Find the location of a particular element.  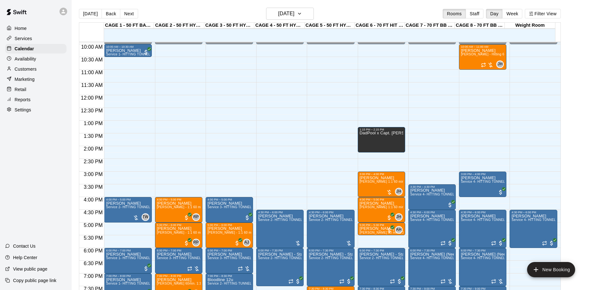

div: 10:00 AM – 10:30 AM is located at coordinates (128, 47).